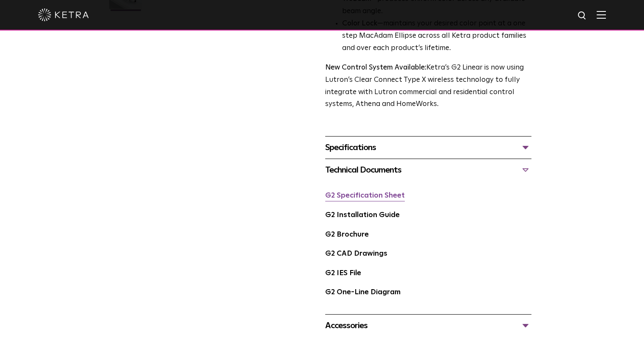  What do you see at coordinates (363, 215) in the screenshot?
I see `a: G2 Installation Guide` at bounding box center [363, 215].